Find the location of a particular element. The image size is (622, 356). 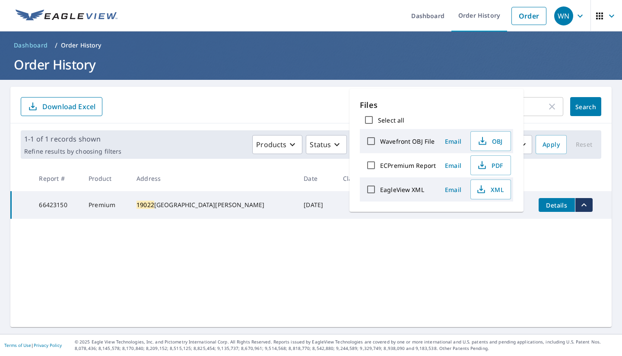

button: Status is located at coordinates (326, 145).